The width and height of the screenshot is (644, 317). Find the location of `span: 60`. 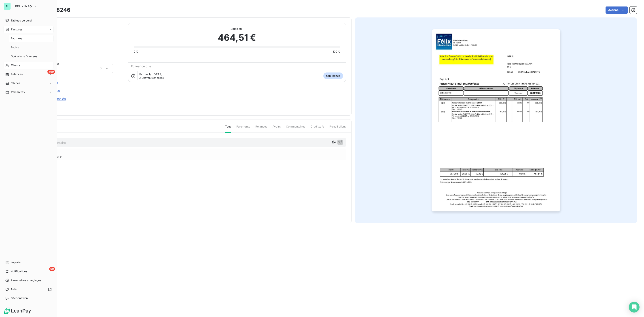

span: 60 is located at coordinates (52, 269).